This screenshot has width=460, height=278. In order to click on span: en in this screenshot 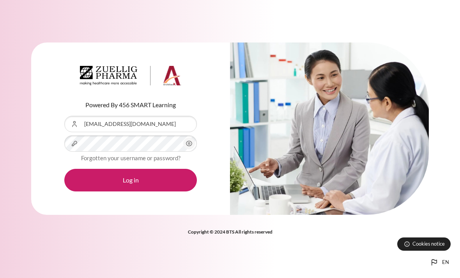, I will do `click(445, 262)`.